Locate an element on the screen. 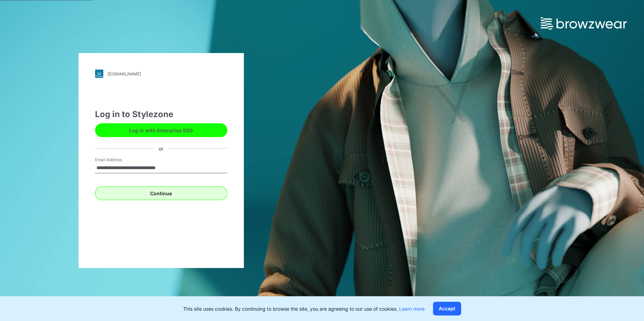  img: stylezone-logo.562084cfcfab977791bfbf7441f1a819.svg is located at coordinates (99, 74).